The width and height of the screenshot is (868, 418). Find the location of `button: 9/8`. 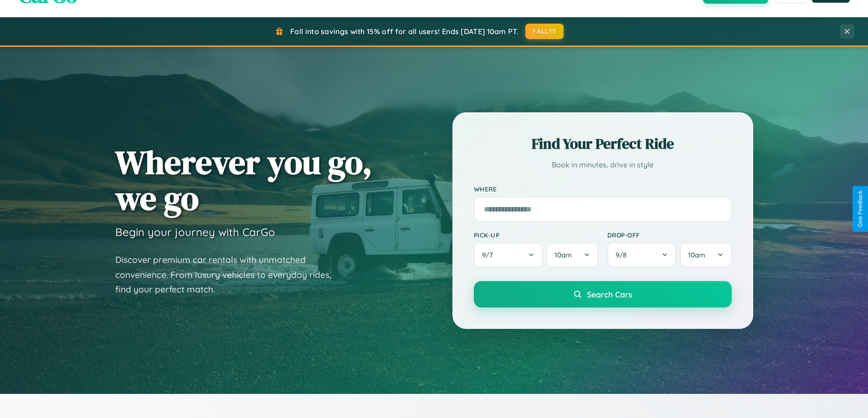

button: 9/8 is located at coordinates (642, 255).